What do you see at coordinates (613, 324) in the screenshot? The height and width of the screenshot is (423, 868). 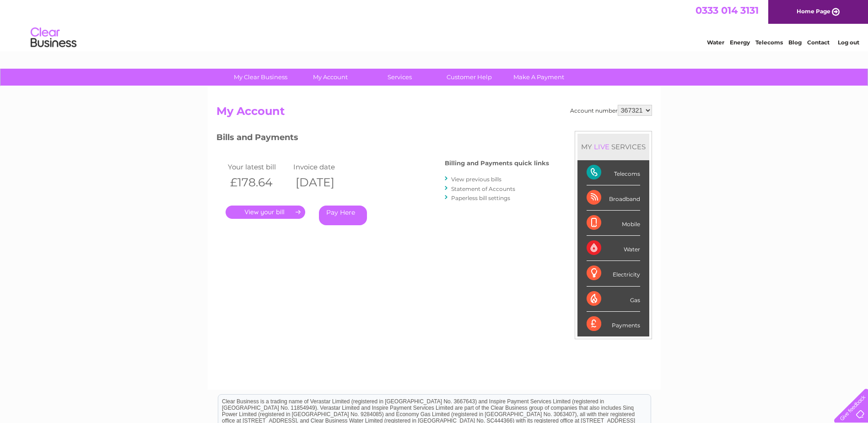 I see `div: Payments` at bounding box center [613, 324].